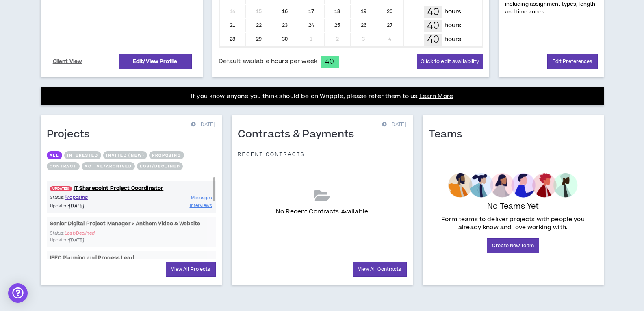 This screenshot has width=644, height=311. What do you see at coordinates (108, 166) in the screenshot?
I see `button: Active/Archived` at bounding box center [108, 166].